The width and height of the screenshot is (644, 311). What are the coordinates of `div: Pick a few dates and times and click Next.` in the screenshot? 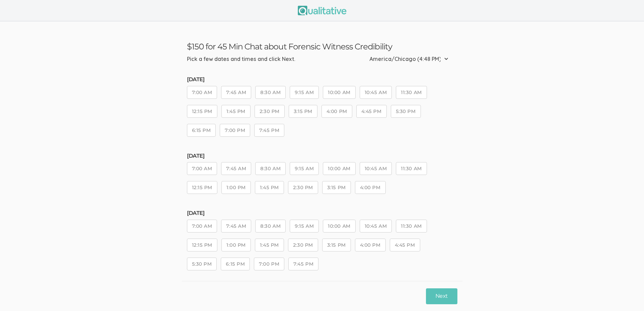 It's located at (241, 59).